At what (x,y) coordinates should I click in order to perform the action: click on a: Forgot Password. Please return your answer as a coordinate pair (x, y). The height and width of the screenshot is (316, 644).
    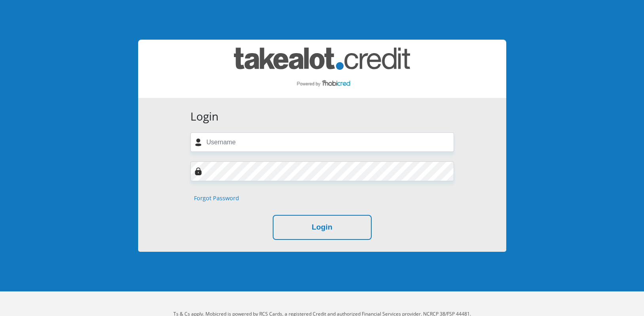
    Looking at the image, I should click on (216, 198).